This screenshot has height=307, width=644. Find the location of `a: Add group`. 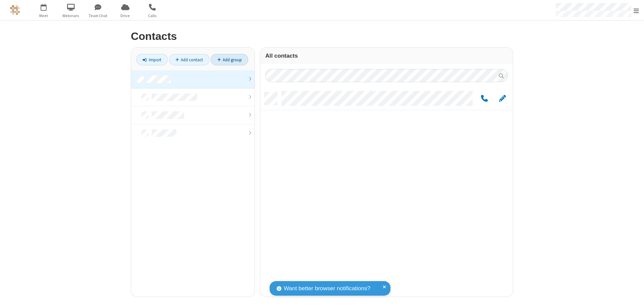

a: Add group is located at coordinates (230, 60).